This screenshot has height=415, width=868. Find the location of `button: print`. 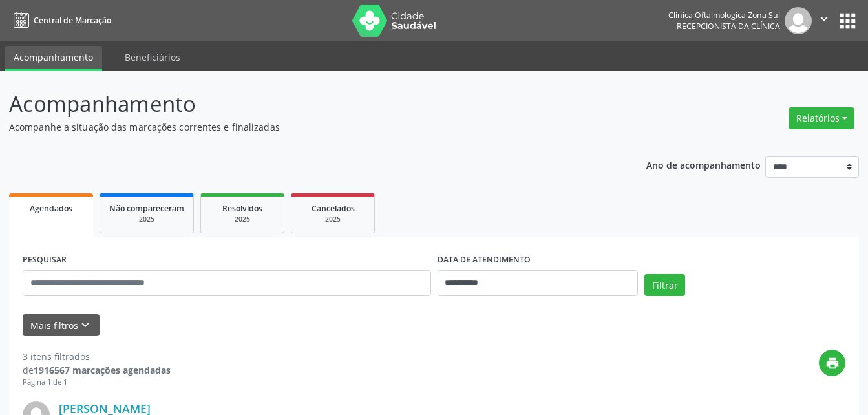

button: print is located at coordinates (832, 362).